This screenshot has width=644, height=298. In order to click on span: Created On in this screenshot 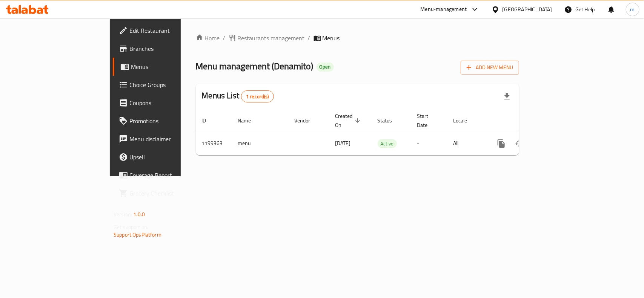, I will do `click(349, 121)`.